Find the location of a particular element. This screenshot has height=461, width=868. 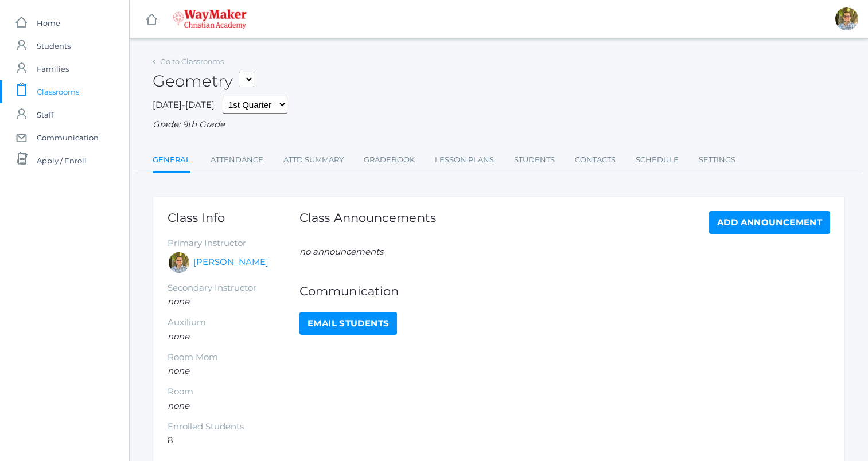

a: Gradebook is located at coordinates (389, 160).